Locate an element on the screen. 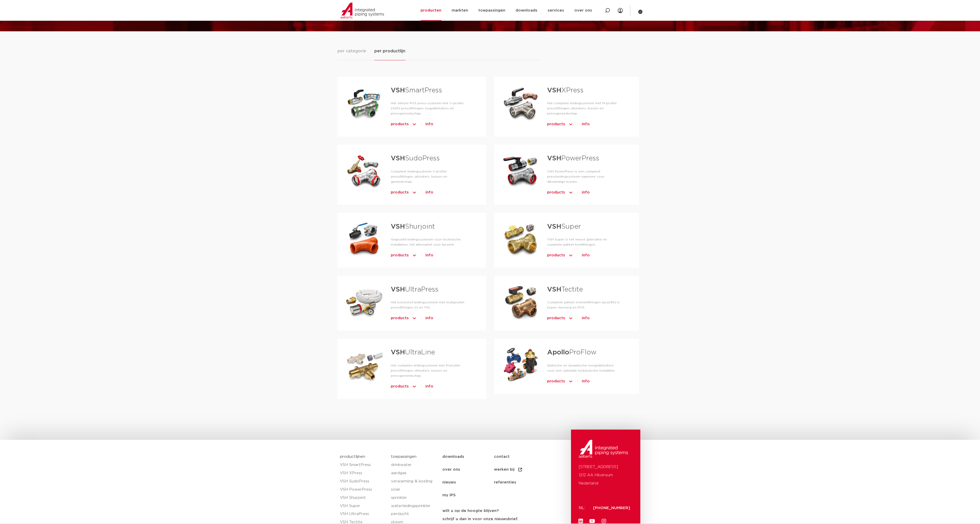 The image size is (980, 524). a: over ons is located at coordinates (468, 470).